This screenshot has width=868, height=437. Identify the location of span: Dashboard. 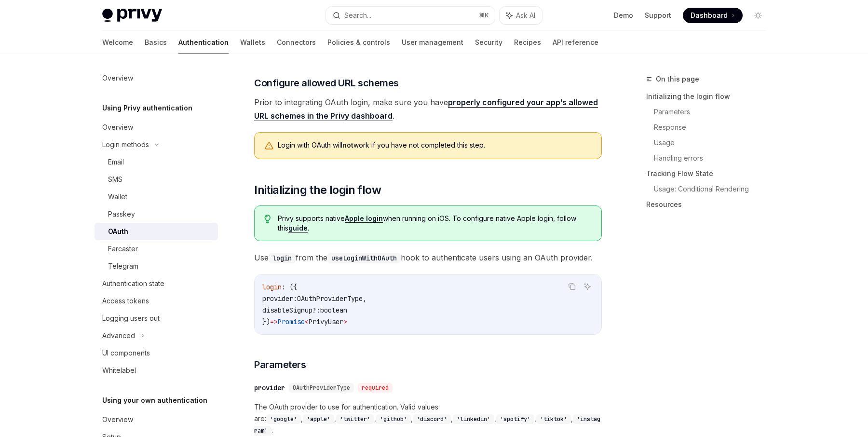
(709, 16).